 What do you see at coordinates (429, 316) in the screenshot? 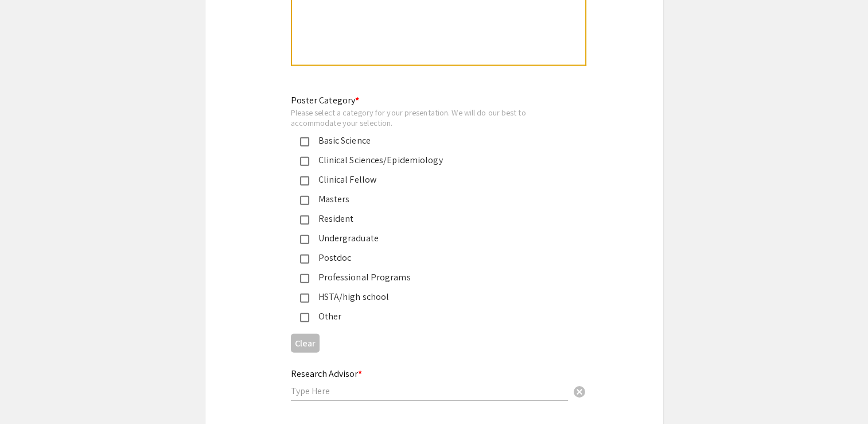
I see `div: Other` at bounding box center [429, 316].